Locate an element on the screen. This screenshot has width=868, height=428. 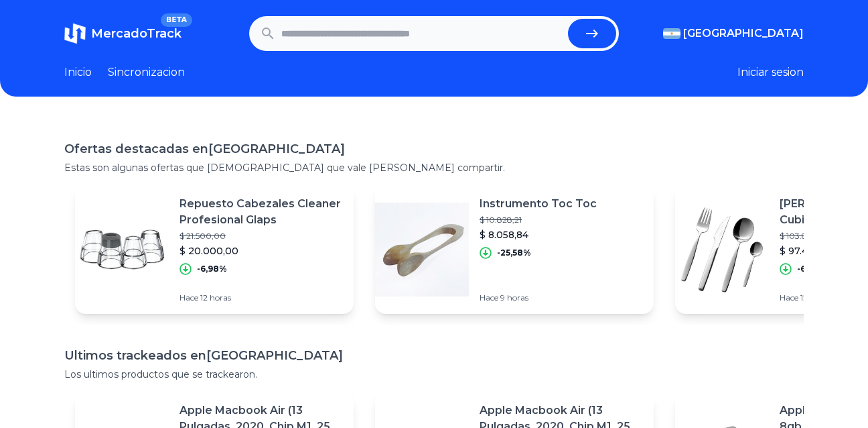
p: -6,16% is located at coordinates (810, 268).